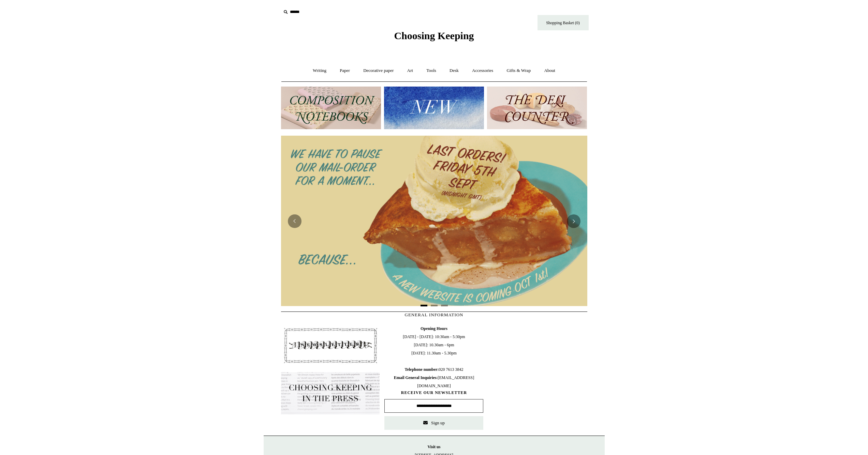 This screenshot has width=868, height=455. Describe the element at coordinates (434, 221) in the screenshot. I see `img: 2025 New Website coming soon.png__PID:95e867f5-3b87-426e-97a5-a534fe0a3431` at that location.